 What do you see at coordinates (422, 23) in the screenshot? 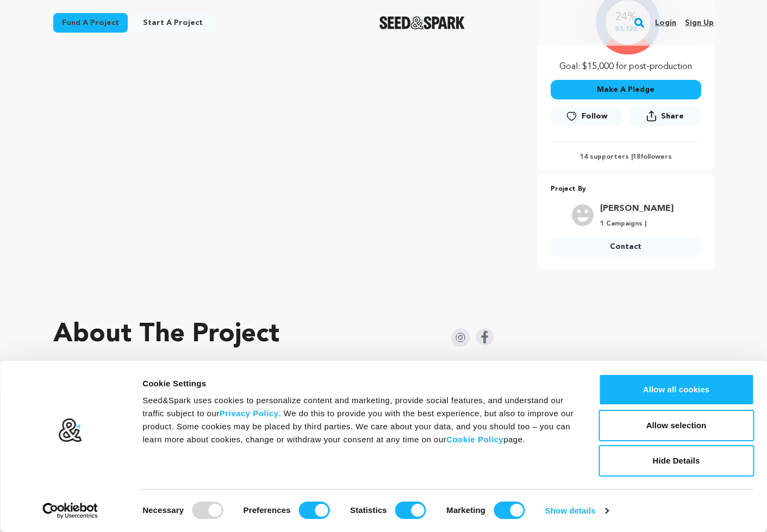
I see `a: Seed&Spark Homepage` at bounding box center [422, 23].